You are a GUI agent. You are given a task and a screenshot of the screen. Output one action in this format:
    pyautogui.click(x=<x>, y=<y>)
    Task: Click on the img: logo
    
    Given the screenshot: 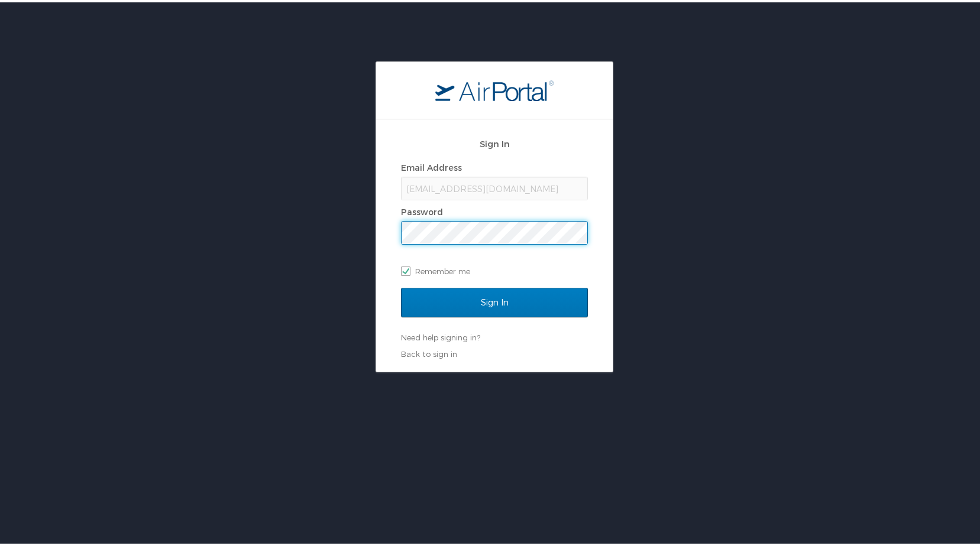 What is the action you would take?
    pyautogui.click(x=494, y=88)
    